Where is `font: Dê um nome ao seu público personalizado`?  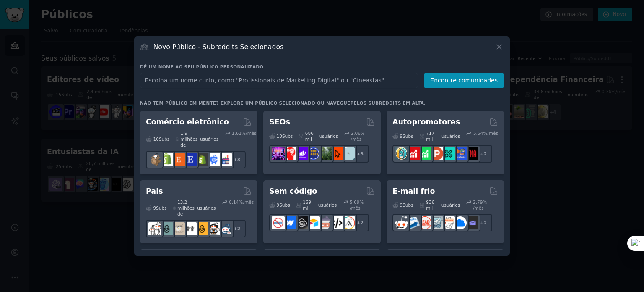 font: Dê um nome ao seu público personalizado is located at coordinates (202, 66).